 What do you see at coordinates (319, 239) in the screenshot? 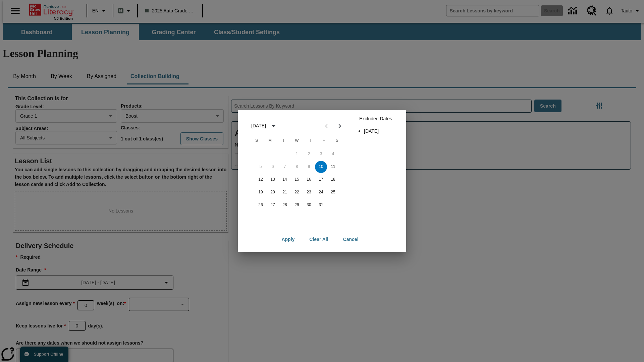
I see `button: Clear All` at bounding box center [319, 239].